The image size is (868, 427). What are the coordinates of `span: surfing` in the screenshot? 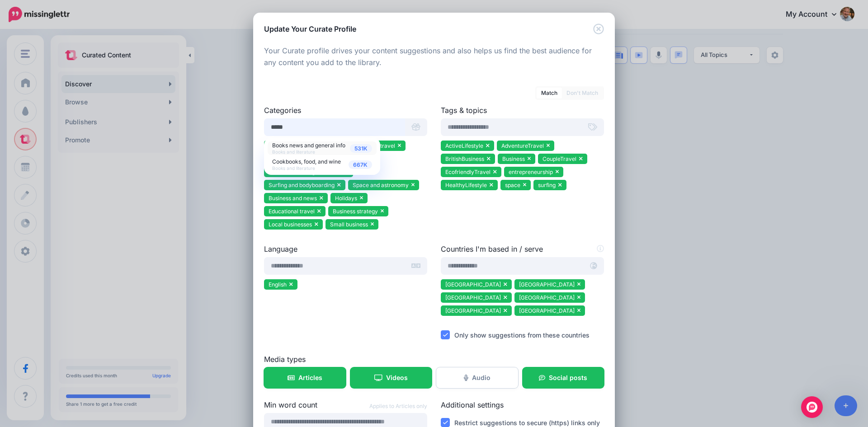 It's located at (546, 184).